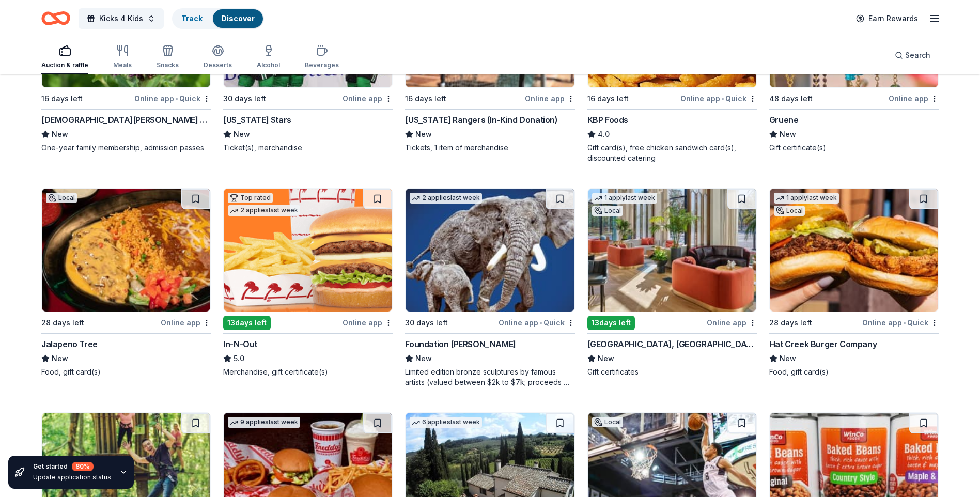 This screenshot has height=497, width=980. What do you see at coordinates (490, 377) in the screenshot?
I see `div: Limited edition bronze sculptures by famous artists (valued between $2k to $7k; proceeds will spl...` at bounding box center [490, 377].